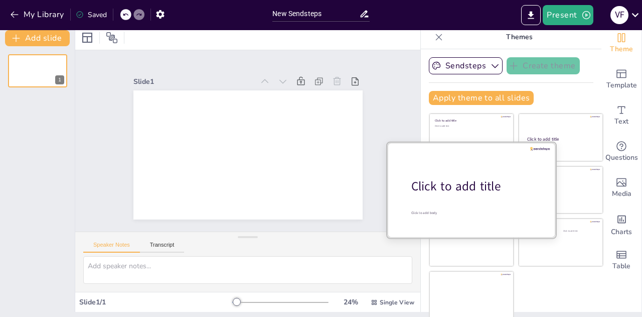 Image resolution: width=642 pixels, height=317 pixels. What do you see at coordinates (622, 224) in the screenshot?
I see `div: Add charts and graphs` at bounding box center [622, 224].